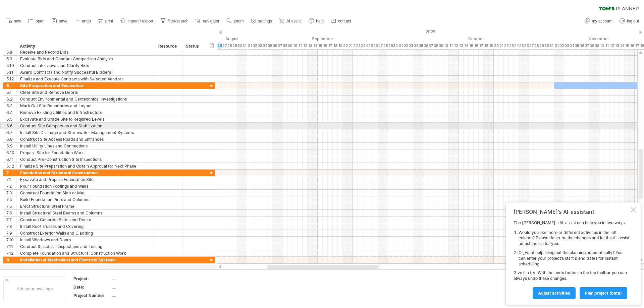 The width and height of the screenshot is (644, 308). Describe the element at coordinates (86, 199) in the screenshot. I see `div: Build Foundation Piers and Columns` at that location.